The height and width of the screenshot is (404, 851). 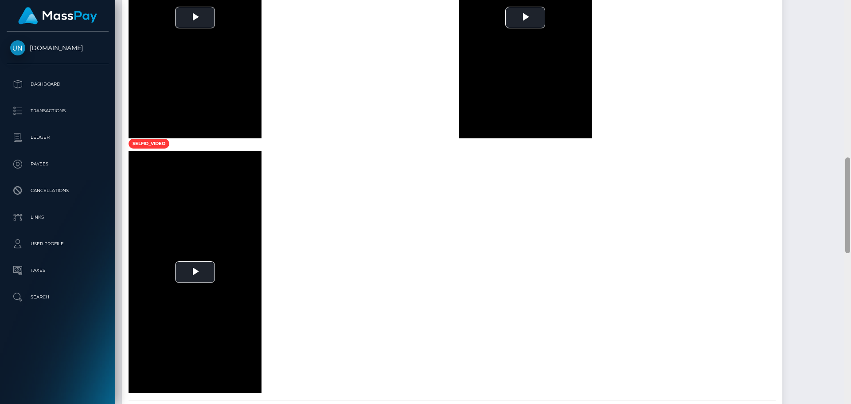 I want to click on span: selfid_video, so click(x=149, y=144).